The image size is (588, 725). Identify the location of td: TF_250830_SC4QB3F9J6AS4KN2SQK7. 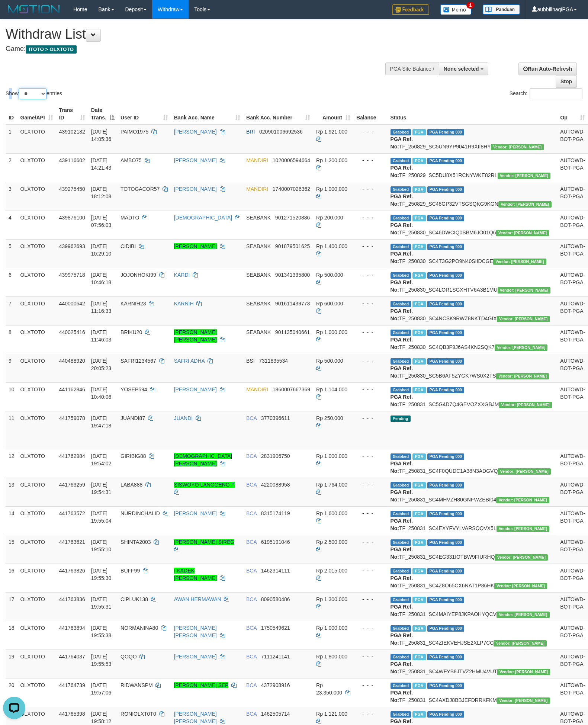
(472, 339).